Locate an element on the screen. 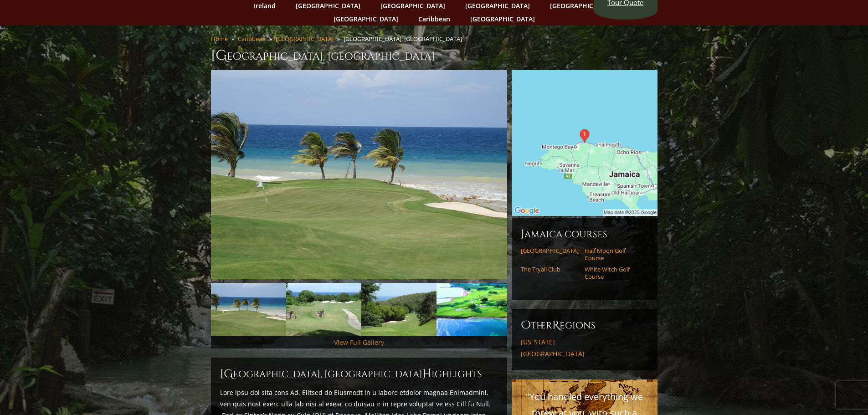 The height and width of the screenshot is (415, 868). a: View Full Gallery is located at coordinates (359, 342).